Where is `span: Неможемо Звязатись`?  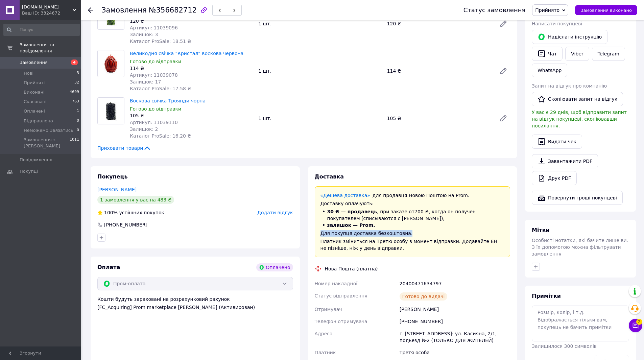 span: Неможемо Звязатись is located at coordinates (48, 131).